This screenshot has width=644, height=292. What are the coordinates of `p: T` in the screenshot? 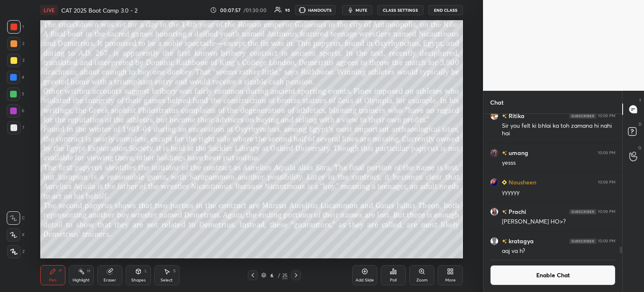 It's located at (640, 100).